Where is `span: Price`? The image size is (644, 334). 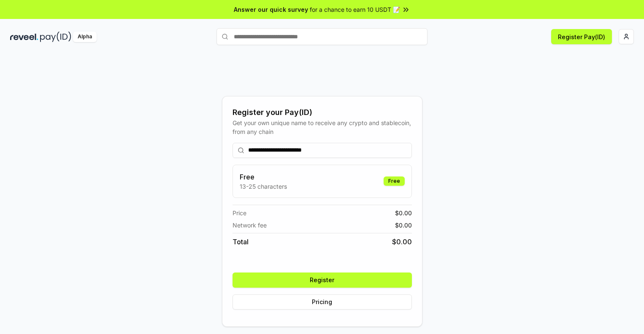
span: Price is located at coordinates (239, 213).